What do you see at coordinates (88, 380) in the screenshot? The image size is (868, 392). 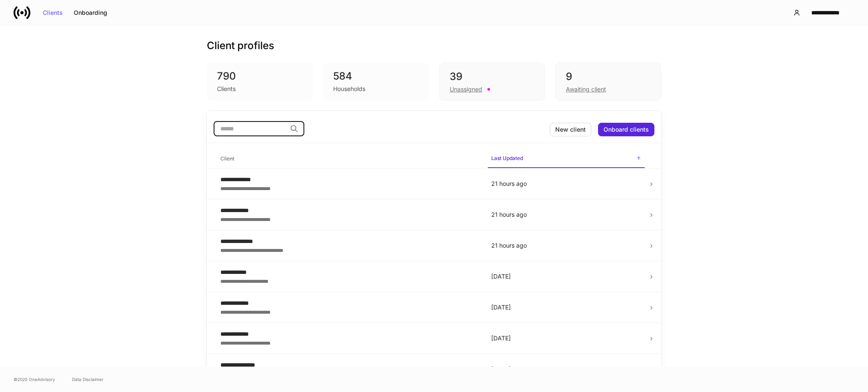 I see `a: Data Disclaimer` at bounding box center [88, 380].